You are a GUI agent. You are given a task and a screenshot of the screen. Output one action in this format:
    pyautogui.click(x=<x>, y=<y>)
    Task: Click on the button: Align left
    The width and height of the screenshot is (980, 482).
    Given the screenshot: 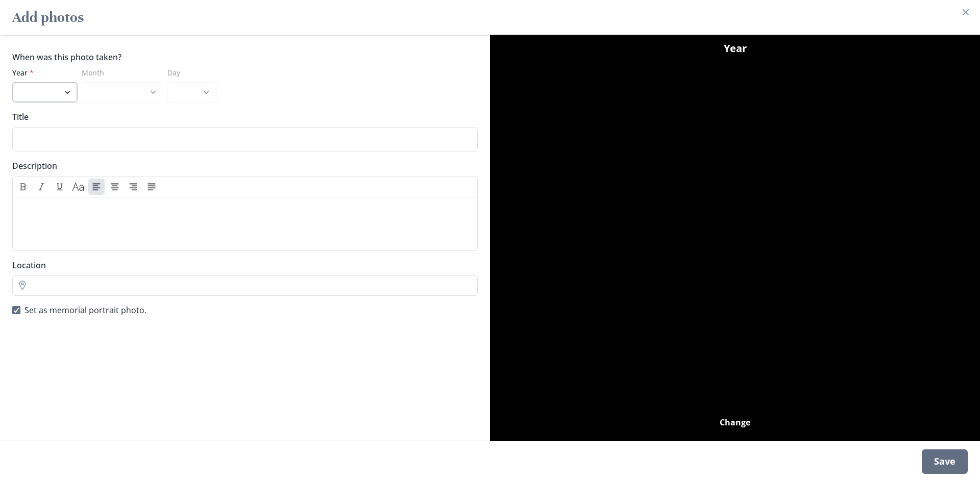 What is the action you would take?
    pyautogui.click(x=96, y=186)
    